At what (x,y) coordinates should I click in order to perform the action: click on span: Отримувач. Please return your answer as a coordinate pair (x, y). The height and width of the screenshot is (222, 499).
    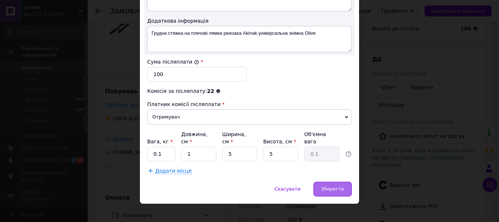
    Looking at the image, I should click on (249, 117).